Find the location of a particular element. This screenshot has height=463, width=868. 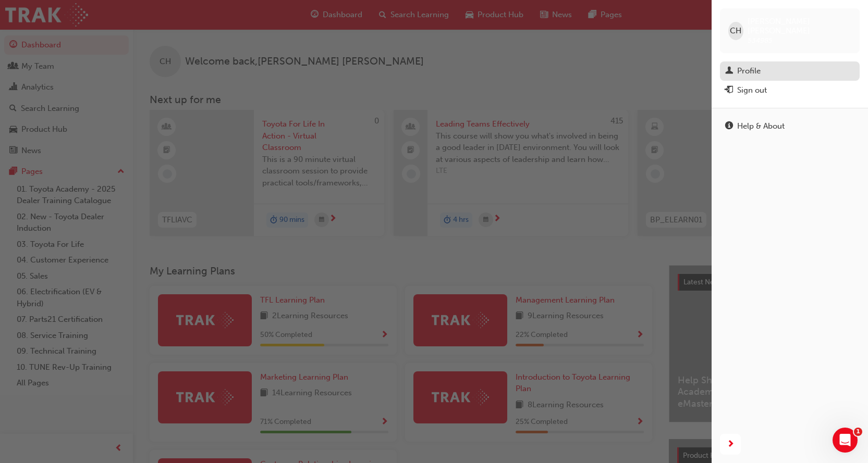

span: next-icon is located at coordinates (731, 445).